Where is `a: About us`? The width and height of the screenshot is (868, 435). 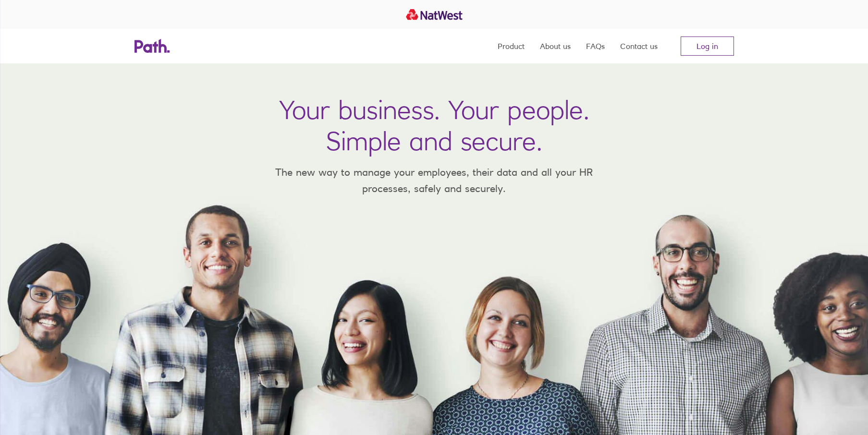
a: About us is located at coordinates (556, 46).